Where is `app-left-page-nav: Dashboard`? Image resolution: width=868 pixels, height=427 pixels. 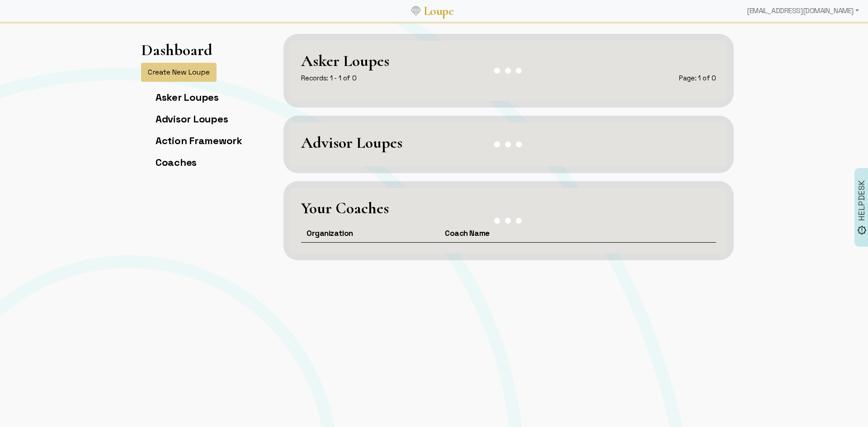 app-left-page-nav: Dashboard is located at coordinates (191, 109).